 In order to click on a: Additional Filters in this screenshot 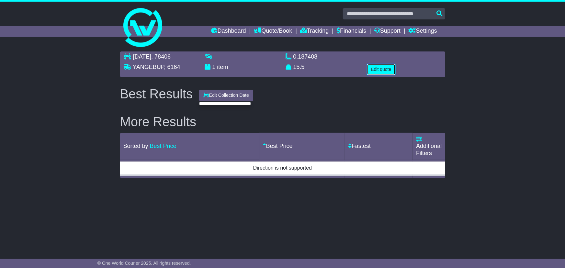, I will do `click(429, 146)`.